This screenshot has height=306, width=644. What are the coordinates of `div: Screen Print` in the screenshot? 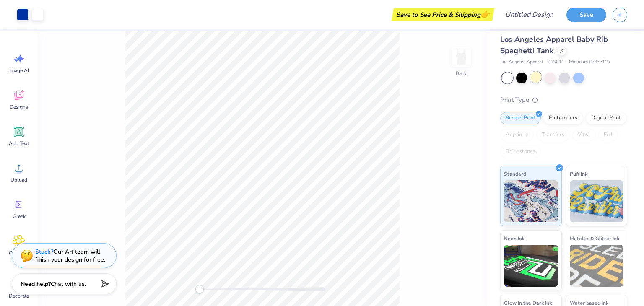 It's located at (520, 118).